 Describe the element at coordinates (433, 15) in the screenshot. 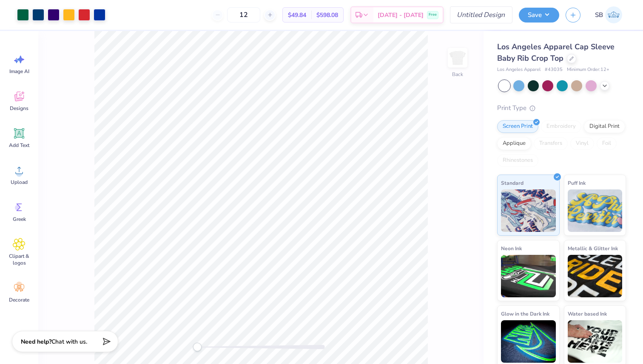

I see `span: Free` at that location.